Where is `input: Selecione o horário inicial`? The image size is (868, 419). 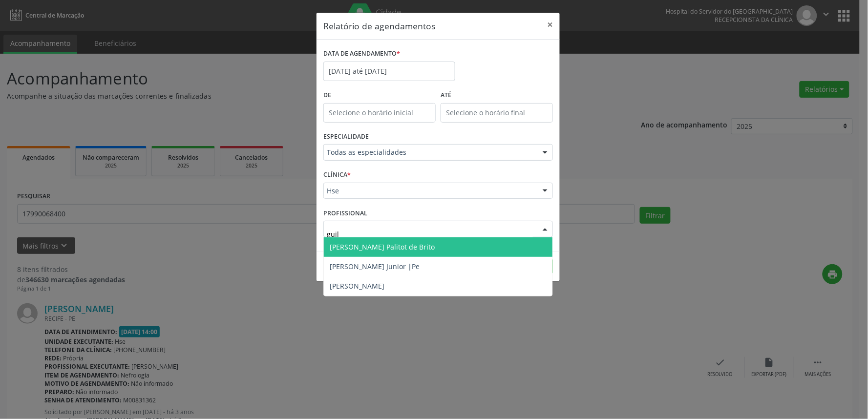
input: Selecione o horário inicial is located at coordinates (380, 113).